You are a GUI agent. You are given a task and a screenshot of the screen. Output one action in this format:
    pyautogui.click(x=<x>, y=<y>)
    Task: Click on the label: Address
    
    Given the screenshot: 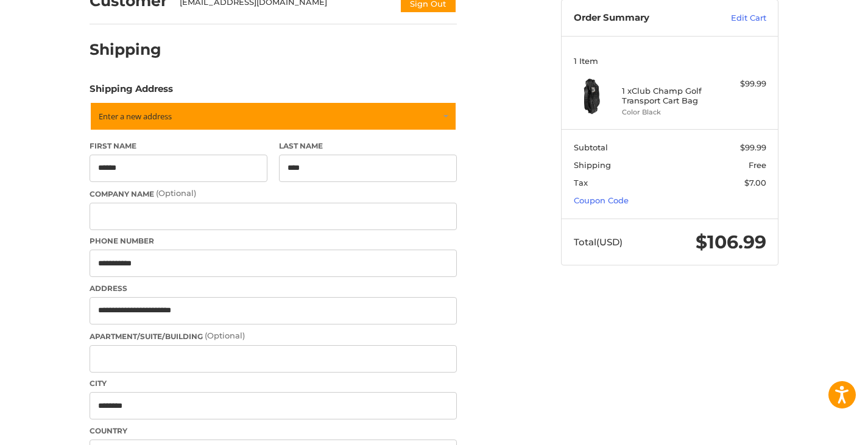 What is the action you would take?
    pyautogui.click(x=272, y=289)
    